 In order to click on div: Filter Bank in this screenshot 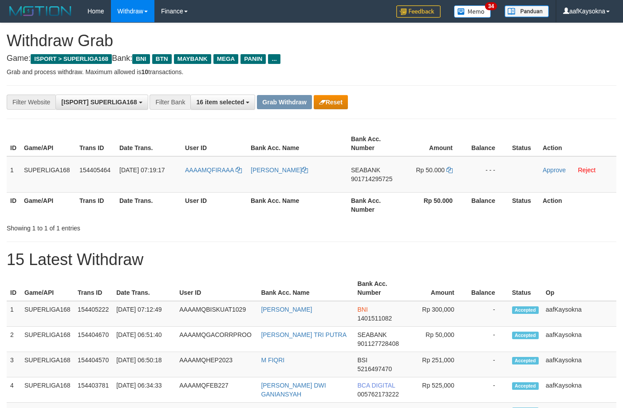, I will do `click(170, 102)`.